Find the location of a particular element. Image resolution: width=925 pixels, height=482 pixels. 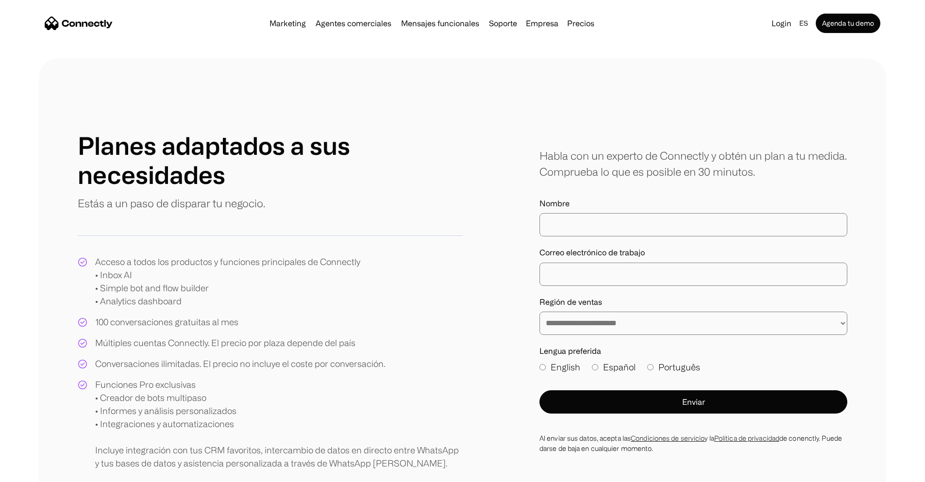

a: Política de privacidad is located at coordinates (747, 438).